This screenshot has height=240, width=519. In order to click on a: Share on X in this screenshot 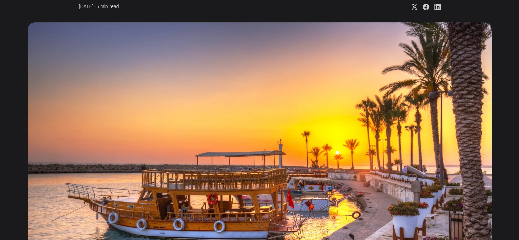, I will do `click(412, 7)`.